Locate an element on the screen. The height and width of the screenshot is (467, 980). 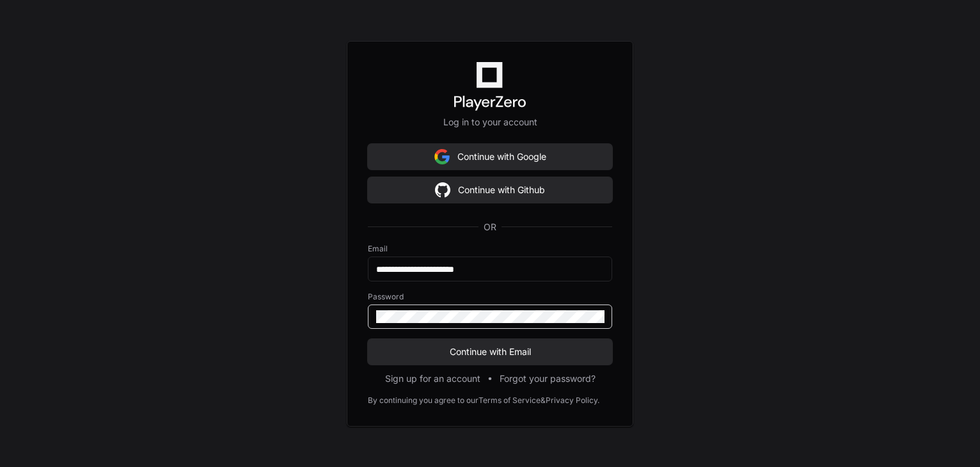
button: Continue with Github is located at coordinates (490, 190).